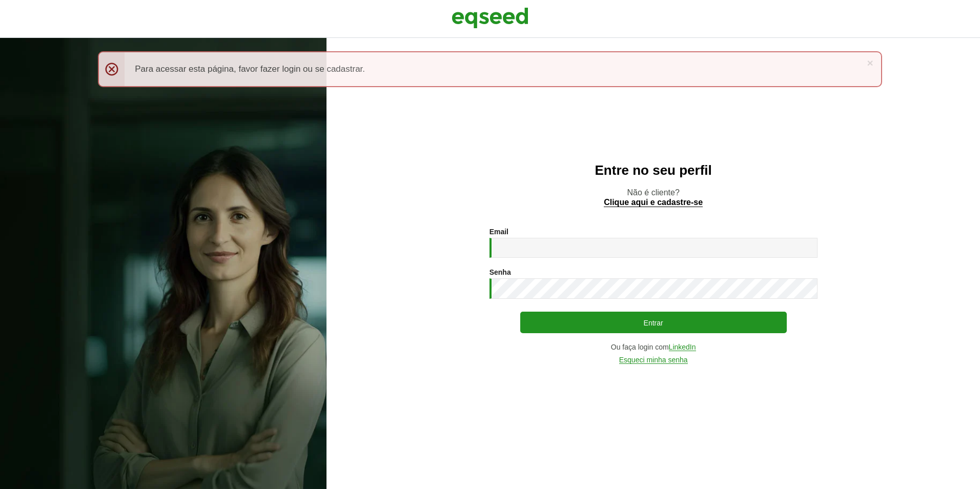 Image resolution: width=980 pixels, height=489 pixels. Describe the element at coordinates (653, 323) in the screenshot. I see `button: Entrar` at that location.